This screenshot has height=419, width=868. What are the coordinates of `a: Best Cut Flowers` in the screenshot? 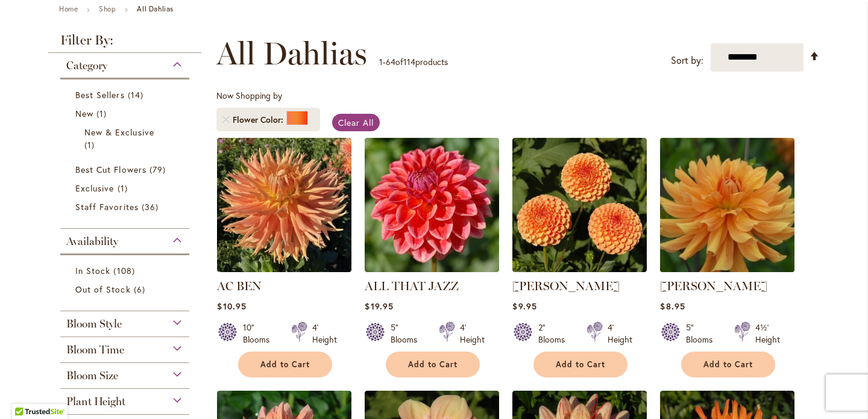 It's located at (126, 169).